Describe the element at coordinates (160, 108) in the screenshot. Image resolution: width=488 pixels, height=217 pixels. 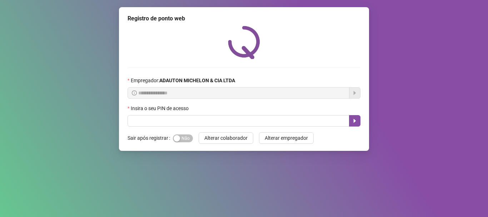
I see `label: Insira o seu PIN de acesso` at that location.